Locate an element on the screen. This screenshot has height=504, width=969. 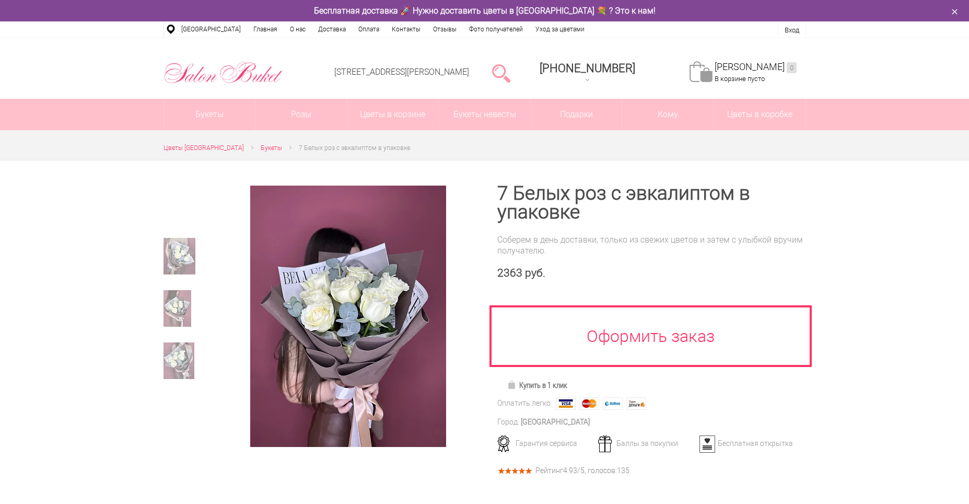
span: 135 is located at coordinates (623, 470).